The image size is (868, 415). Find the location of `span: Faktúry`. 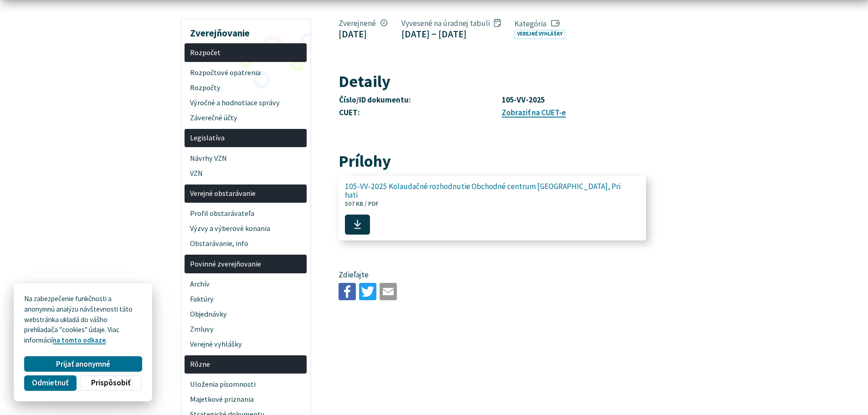

span: Faktúry is located at coordinates (246, 299).